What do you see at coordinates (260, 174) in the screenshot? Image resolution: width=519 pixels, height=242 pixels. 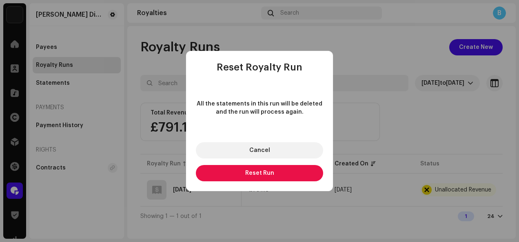 I see `button: Reset Run` at bounding box center [260, 174].